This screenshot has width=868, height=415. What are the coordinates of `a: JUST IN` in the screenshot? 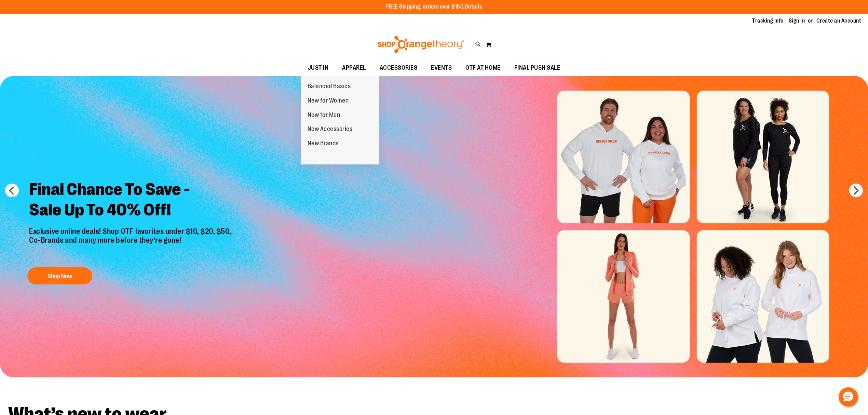 It's located at (318, 68).